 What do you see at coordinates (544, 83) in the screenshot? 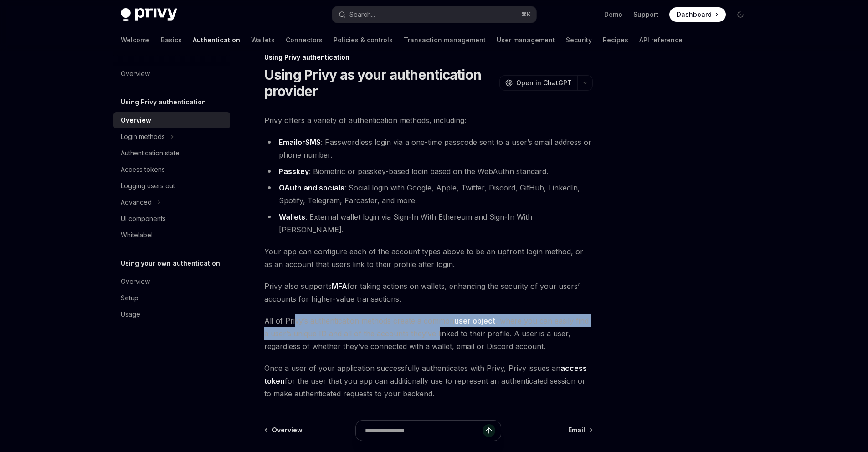
I see `span: Open in ChatGPT` at bounding box center [544, 83].